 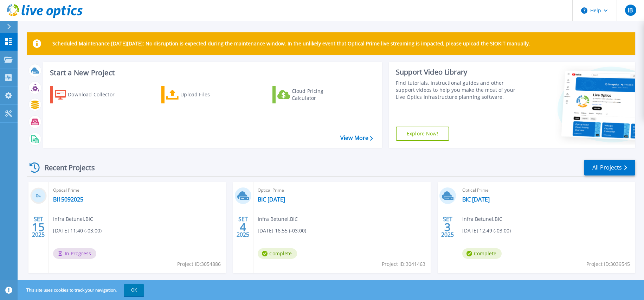 What do you see at coordinates (448, 227) in the screenshot?
I see `span: 3` at bounding box center [448, 227].